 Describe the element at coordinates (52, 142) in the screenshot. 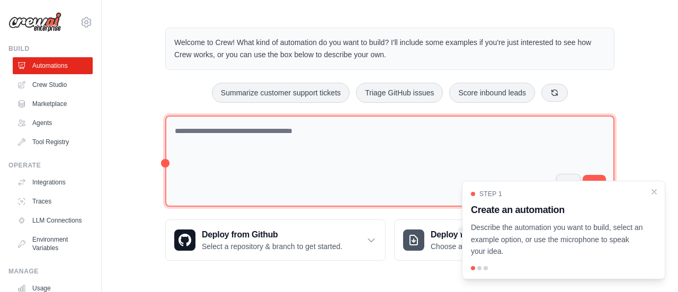

I see `a: Tool Registry` at that location.